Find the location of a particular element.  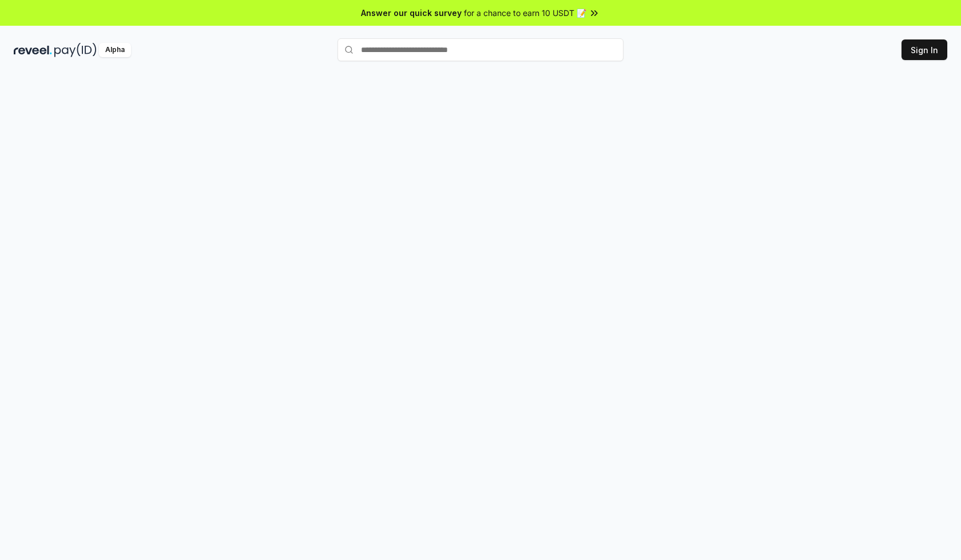

img: reveel_dark is located at coordinates (33, 50).